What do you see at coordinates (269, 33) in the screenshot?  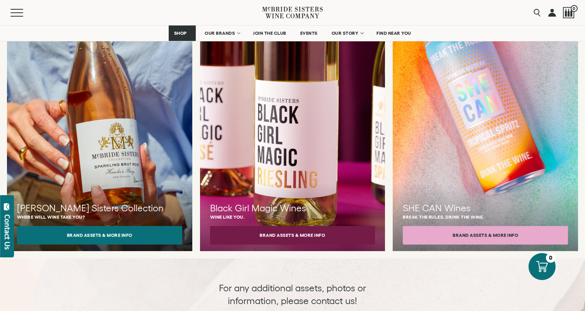 I see `span: JOIN THE CLUB` at bounding box center [269, 33].